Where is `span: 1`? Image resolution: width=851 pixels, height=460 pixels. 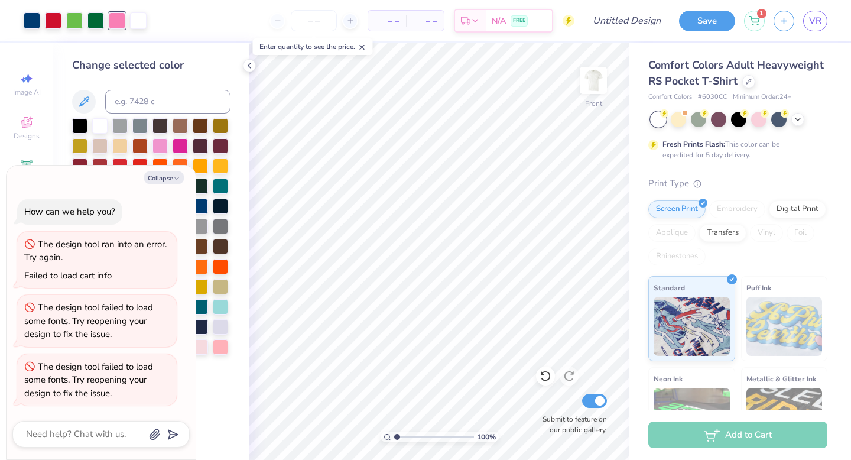
span: 1 is located at coordinates (762, 14).